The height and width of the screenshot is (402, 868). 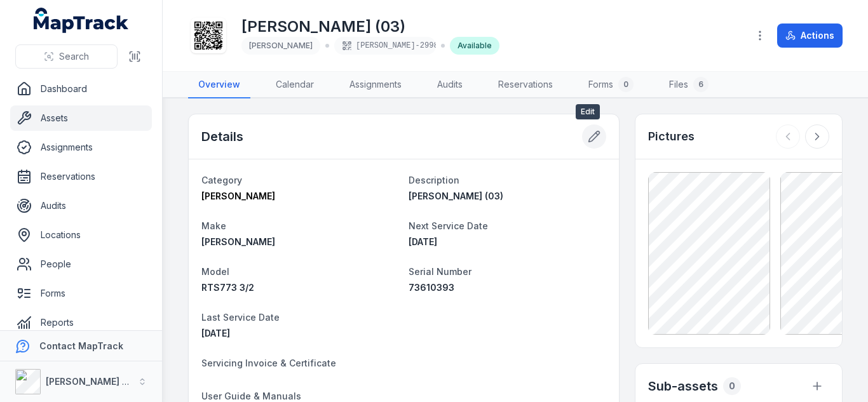 I want to click on span: Search, so click(x=74, y=56).